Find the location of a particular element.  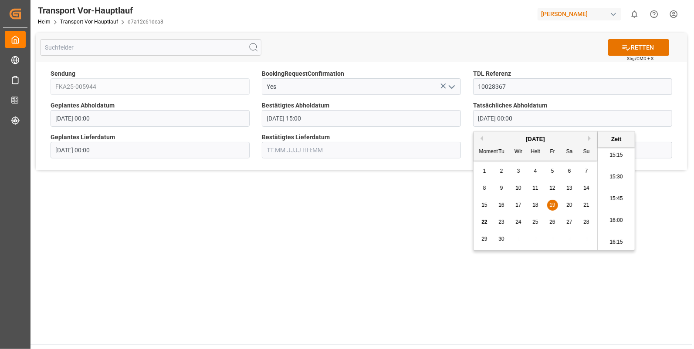

div: Wählen Freitag, 19. September 2025 is located at coordinates (553, 205).